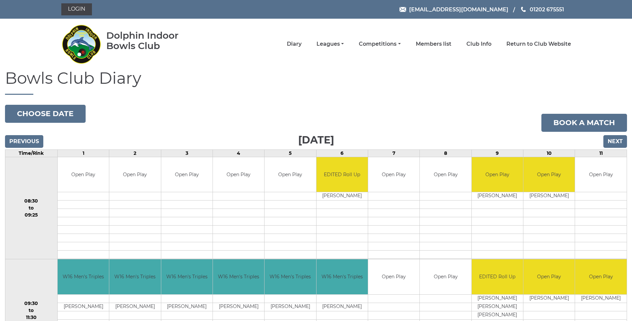 The image size is (632, 321). Describe the element at coordinates (342, 153) in the screenshot. I see `td: 6` at that location.